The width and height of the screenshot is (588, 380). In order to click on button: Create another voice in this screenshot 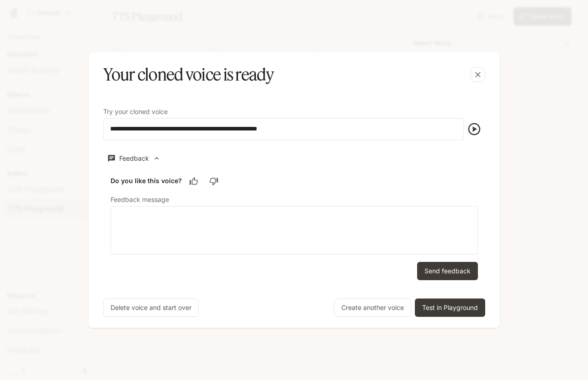, I will do `click(373, 307)`.